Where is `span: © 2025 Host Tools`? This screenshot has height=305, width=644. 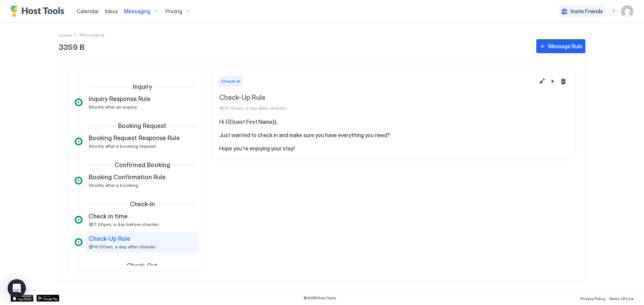 span: © 2025 Host Tools is located at coordinates (319, 298).